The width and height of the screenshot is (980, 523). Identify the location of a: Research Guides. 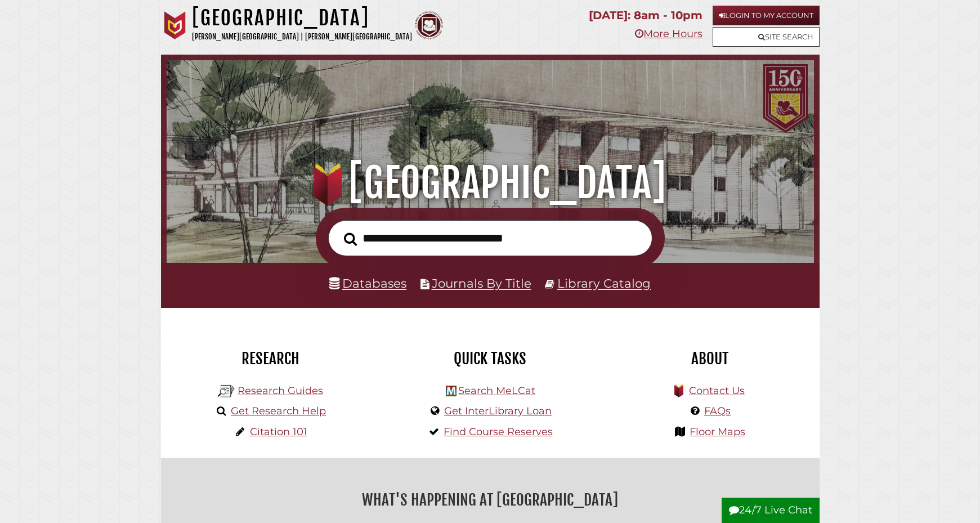
(280, 391).